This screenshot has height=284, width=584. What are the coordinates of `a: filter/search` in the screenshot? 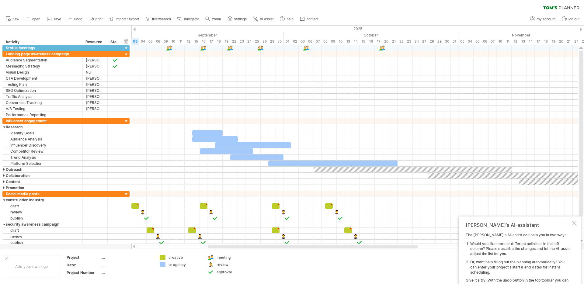 It's located at (158, 19).